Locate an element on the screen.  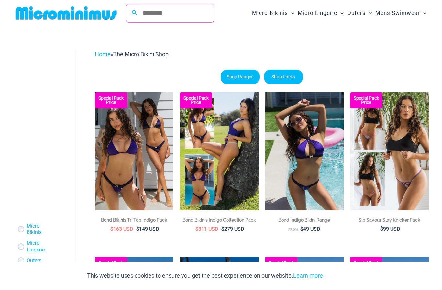
a: Micro LingerieMenu ToggleMenu Toggle is located at coordinates (321, 13).